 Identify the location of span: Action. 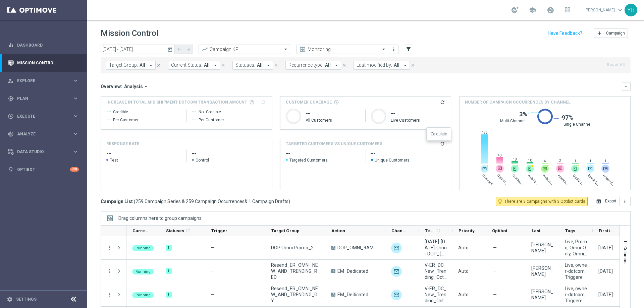
(338, 230).